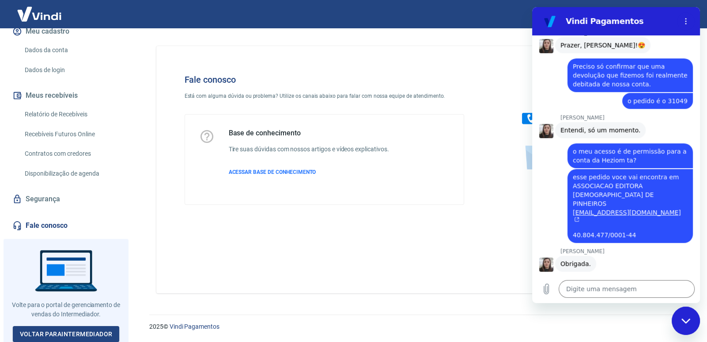  I want to click on span: ACESSAR BASE DE CONHECIMENTO, so click(273, 172).